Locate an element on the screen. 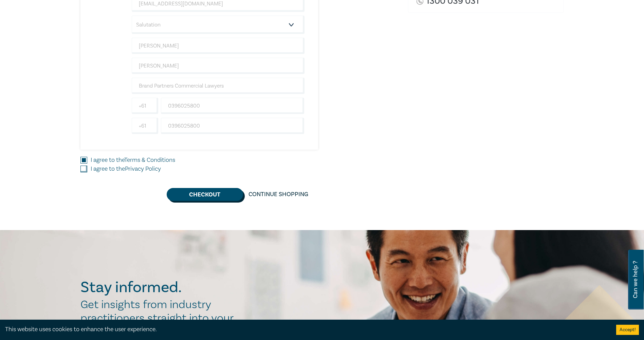  input: Mobile* is located at coordinates (233, 106).